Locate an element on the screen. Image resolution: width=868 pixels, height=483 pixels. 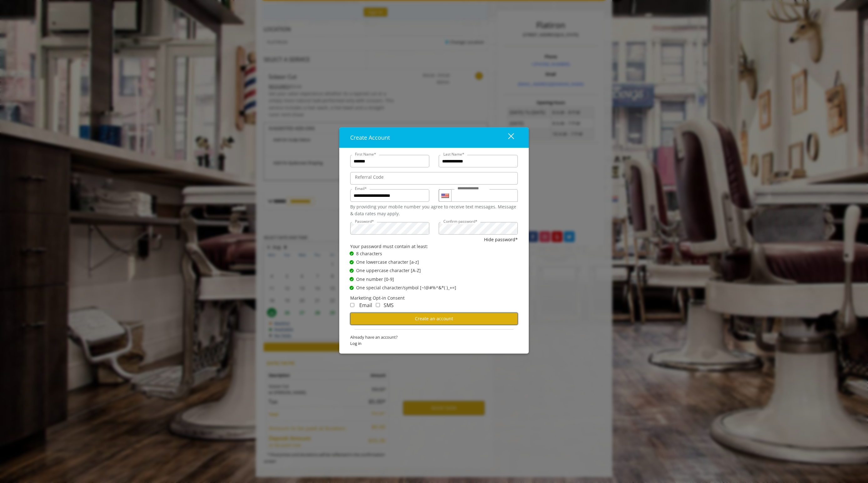
span: One number [0-9] is located at coordinates (375, 280).